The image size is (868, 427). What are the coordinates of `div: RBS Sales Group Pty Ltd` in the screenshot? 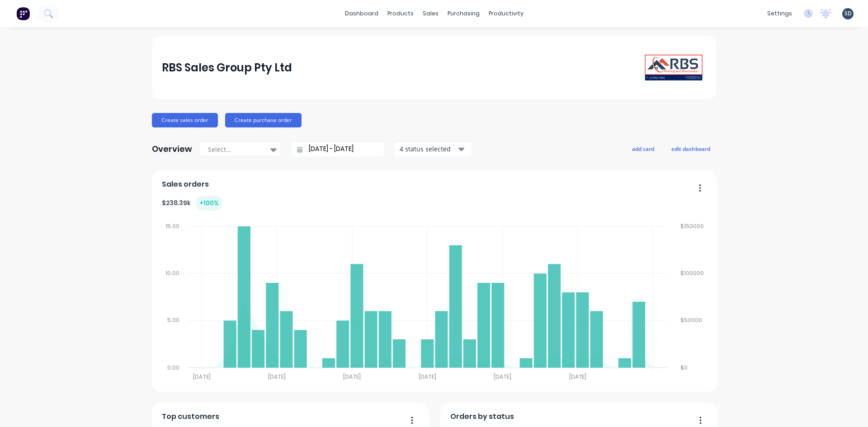 It's located at (227, 68).